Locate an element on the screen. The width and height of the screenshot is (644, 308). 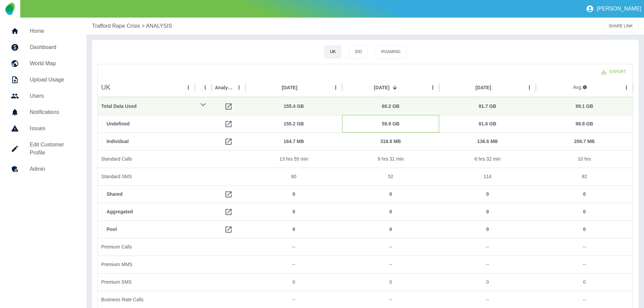
div: Pool is located at coordinates (149, 229).